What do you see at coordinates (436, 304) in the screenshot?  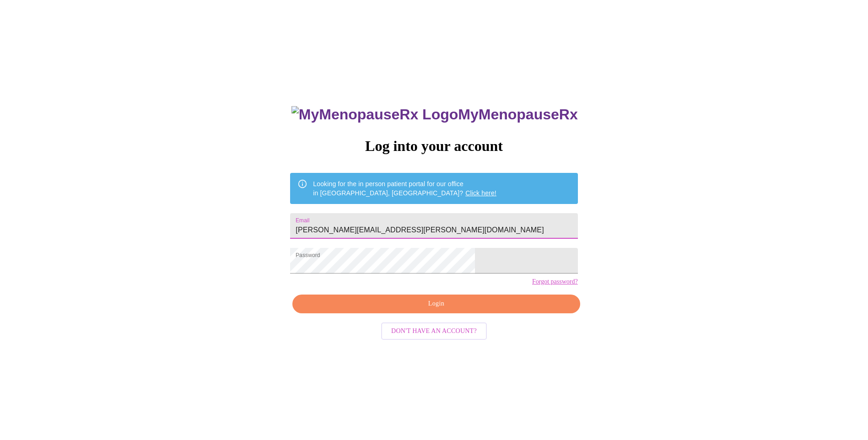 I see `button: Login` at bounding box center [436, 304].